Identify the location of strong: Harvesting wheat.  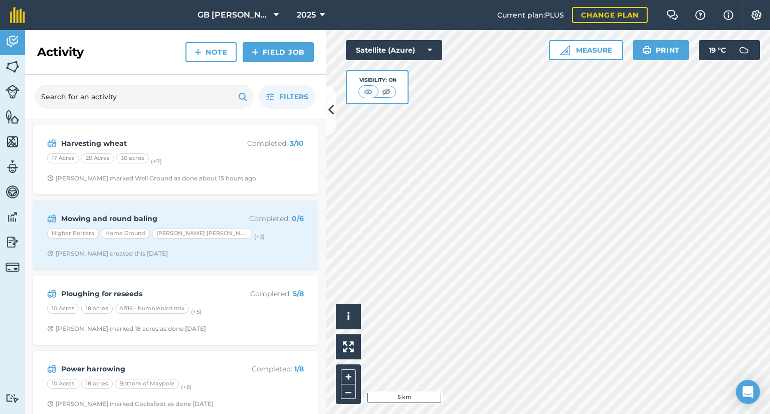
(140, 143).